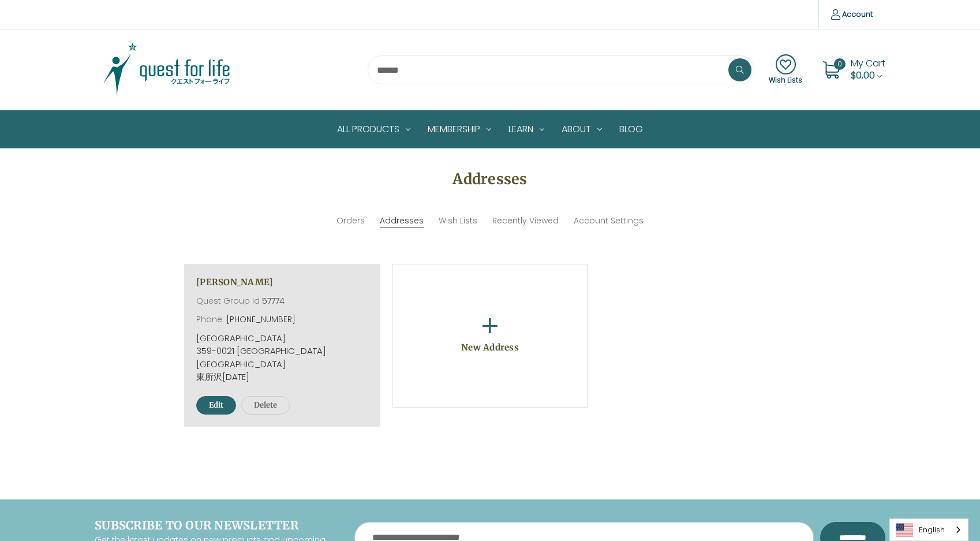 This screenshot has width=980, height=541. What do you see at coordinates (402, 221) in the screenshot?
I see `li: Addresses` at bounding box center [402, 221].